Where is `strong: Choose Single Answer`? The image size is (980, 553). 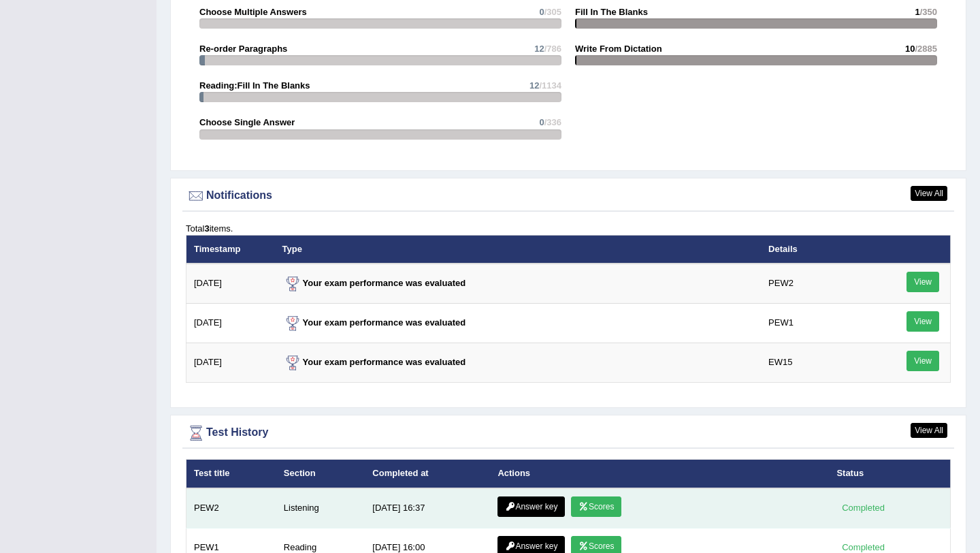 strong: Choose Single Answer is located at coordinates (247, 122).